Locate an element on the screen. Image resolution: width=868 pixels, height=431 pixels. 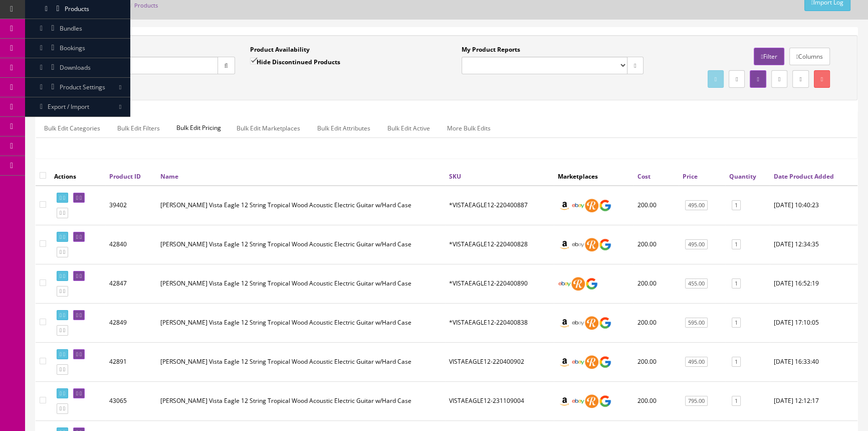
td: 39402 is located at coordinates (131, 205).